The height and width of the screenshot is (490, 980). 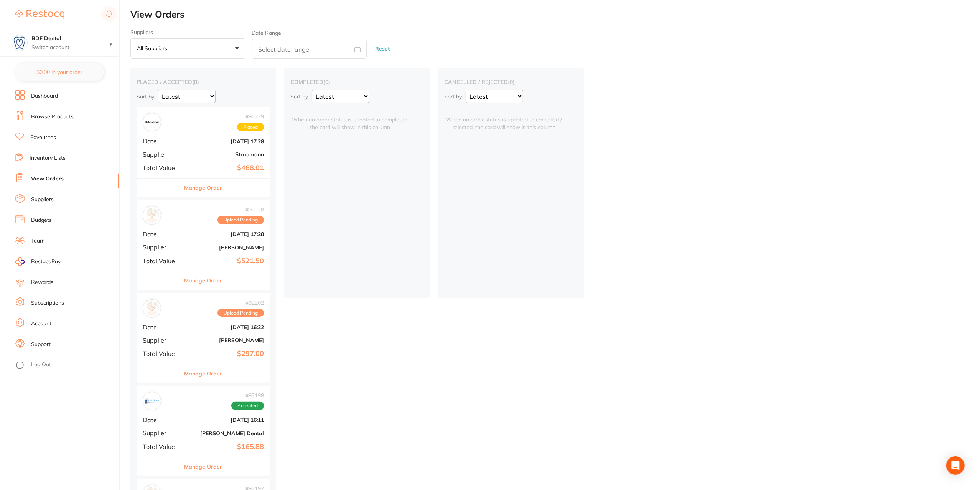 I want to click on a: Inventory Lists, so click(x=48, y=159).